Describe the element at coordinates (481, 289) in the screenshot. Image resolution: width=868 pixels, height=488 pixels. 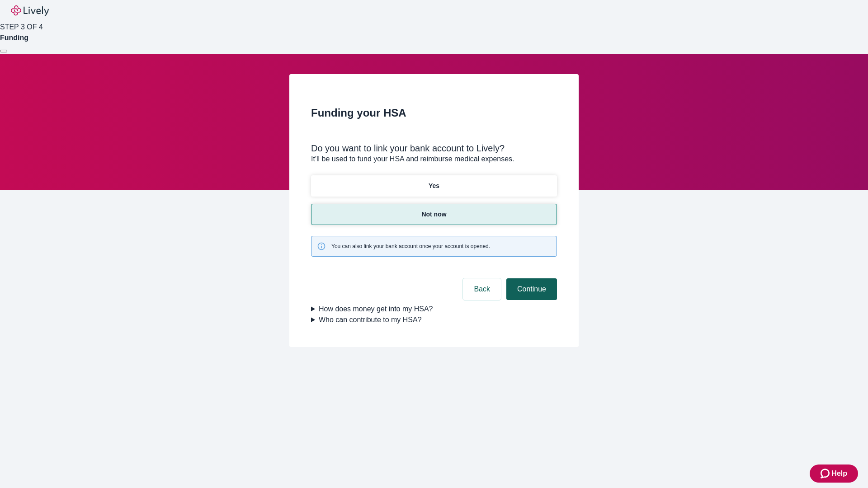
I see `button: Back` at that location.